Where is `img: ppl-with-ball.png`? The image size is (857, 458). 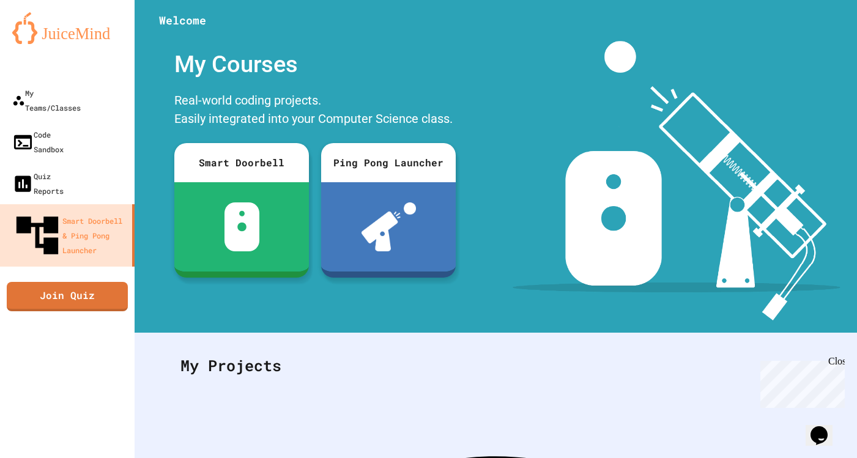 img: ppl-with-ball.png is located at coordinates (388, 227).